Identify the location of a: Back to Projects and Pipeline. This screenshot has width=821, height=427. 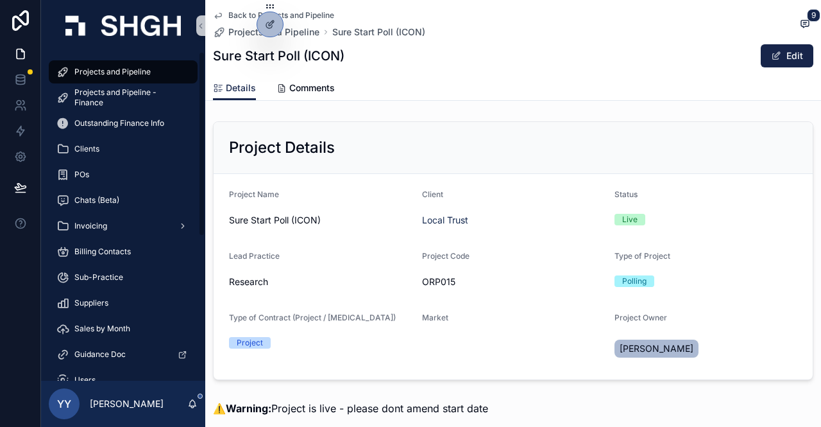
(273, 15).